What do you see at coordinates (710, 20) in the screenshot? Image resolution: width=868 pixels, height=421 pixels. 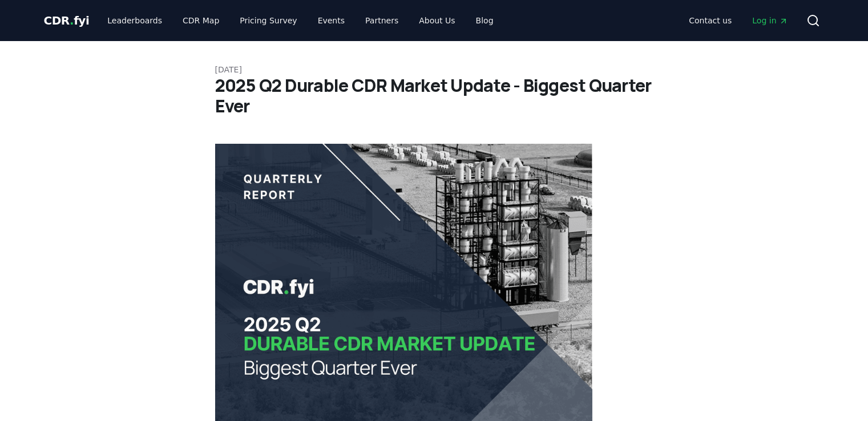 I see `a: Contact us` at bounding box center [710, 20].